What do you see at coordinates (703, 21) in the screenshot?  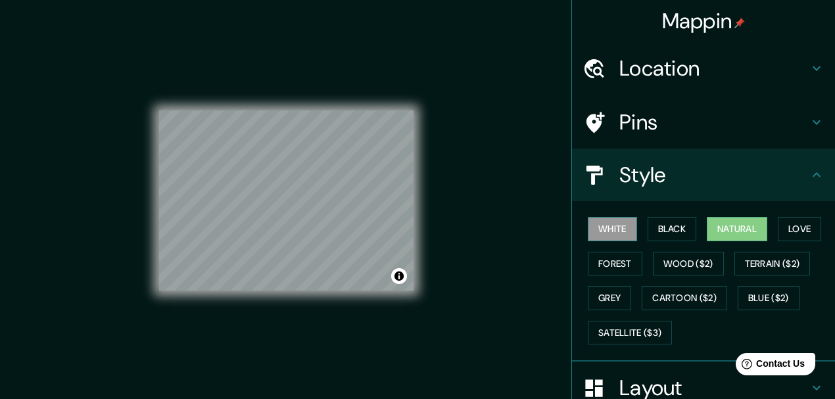 I see `h4: Mappin` at bounding box center [703, 21].